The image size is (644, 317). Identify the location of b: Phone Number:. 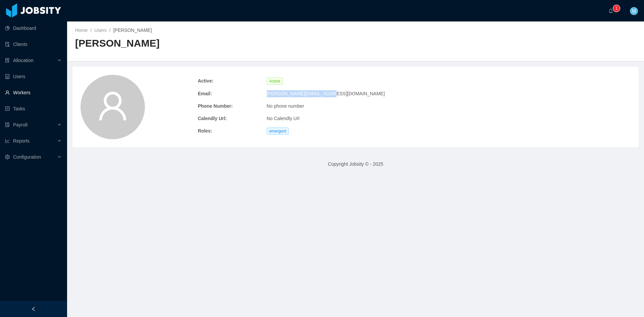
(229, 106).